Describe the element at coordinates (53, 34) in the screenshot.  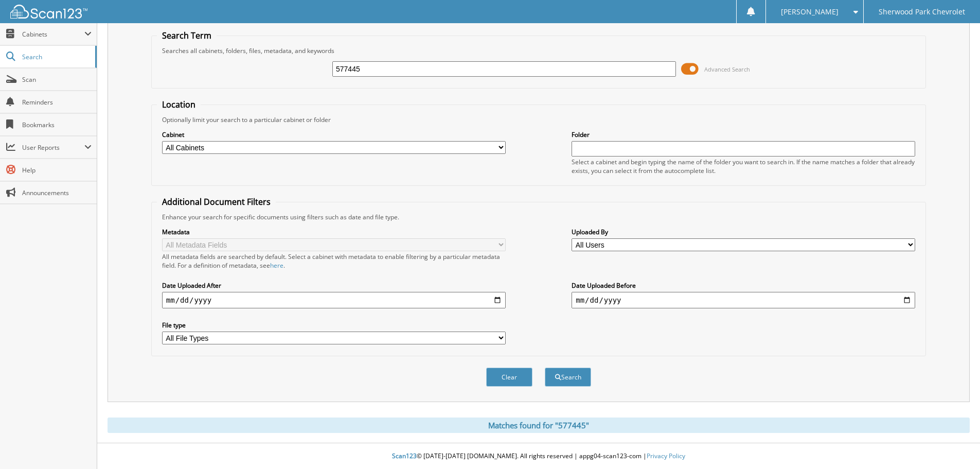
I see `span: Cabinets` at that location.